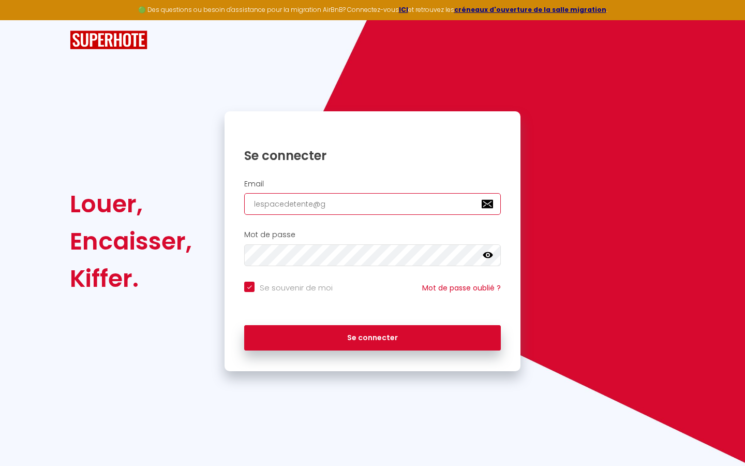 This screenshot has width=745, height=466. What do you see at coordinates (373, 234) in the screenshot?
I see `h2: Mot de passe` at bounding box center [373, 234].